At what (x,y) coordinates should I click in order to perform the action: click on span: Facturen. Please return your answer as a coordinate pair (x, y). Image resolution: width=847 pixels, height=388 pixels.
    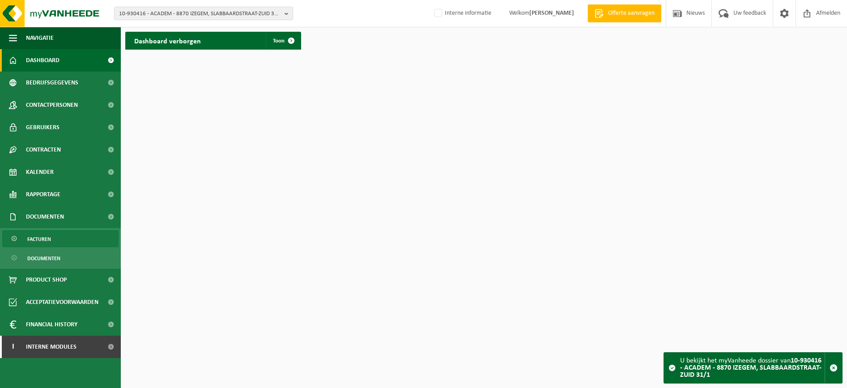
    Looking at the image, I should click on (39, 239).